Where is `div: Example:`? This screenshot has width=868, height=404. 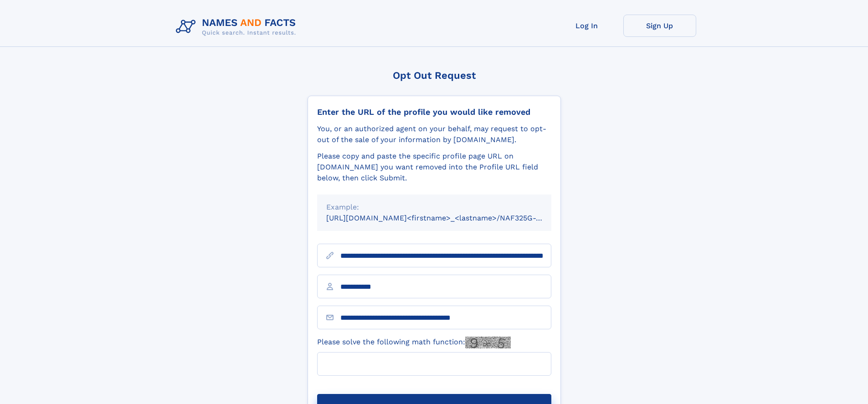
div: Example: is located at coordinates (434, 207).